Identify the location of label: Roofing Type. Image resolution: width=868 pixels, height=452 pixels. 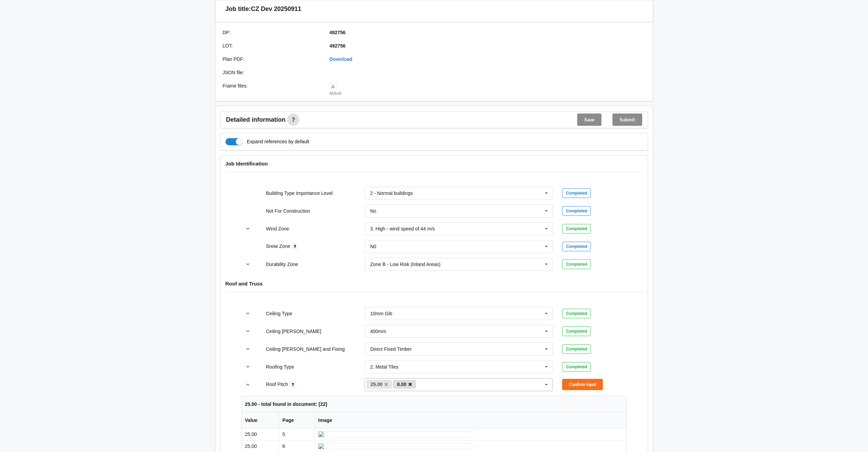
(280, 367).